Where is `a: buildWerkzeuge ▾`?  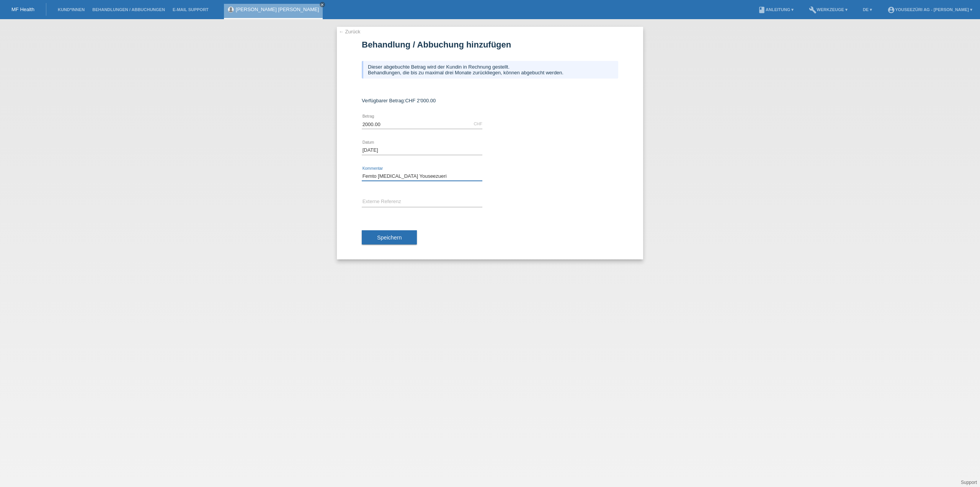 a: buildWerkzeuge ▾ is located at coordinates (829, 10).